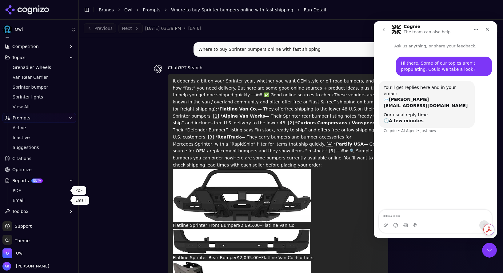 This screenshot has width=503, height=273. Describe the element at coordinates (242, 195) in the screenshot. I see `img: Flatline Sprinter Front Bumper` at that location.